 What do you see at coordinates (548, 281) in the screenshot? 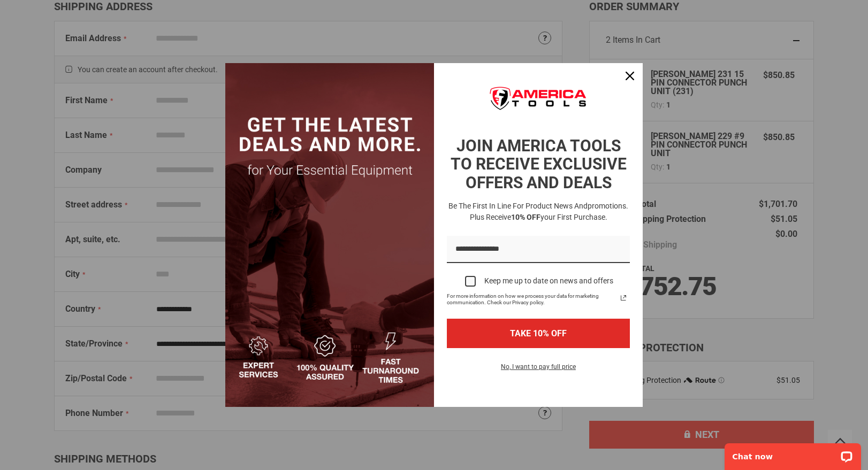
I see `div: Keep me up to date on news and offers` at bounding box center [548, 281].